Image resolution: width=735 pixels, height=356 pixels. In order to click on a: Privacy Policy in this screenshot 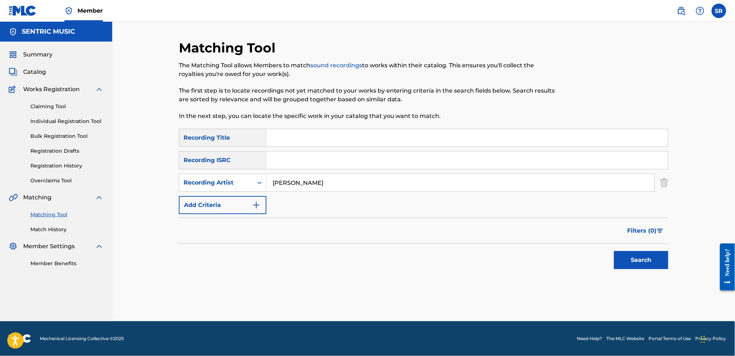, I will do `click(711, 339)`.